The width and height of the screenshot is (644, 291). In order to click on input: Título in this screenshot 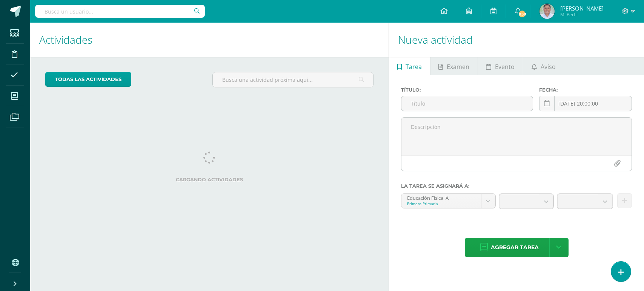, I will do `click(467, 103)`.